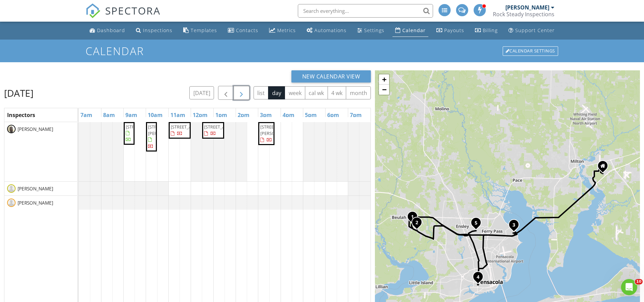  I want to click on a: Templates, so click(200, 30).